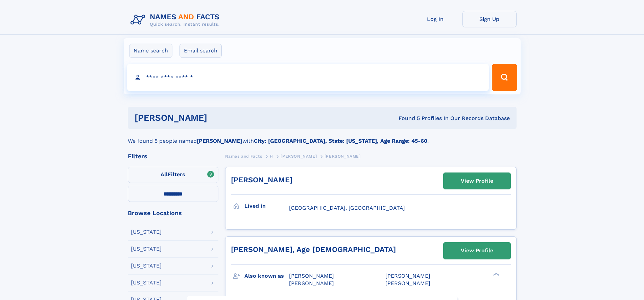 This screenshot has height=300, width=644. I want to click on label: Email search, so click(200, 51).